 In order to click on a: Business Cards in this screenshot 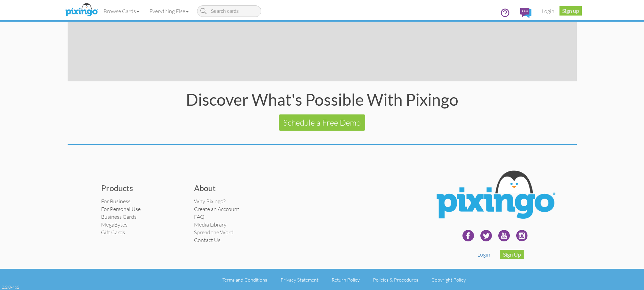, I will do `click(119, 217)`.